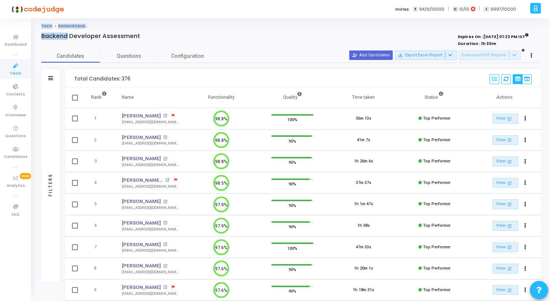  What do you see at coordinates (99, 290) in the screenshot?
I see `td: 9` at bounding box center [99, 290].